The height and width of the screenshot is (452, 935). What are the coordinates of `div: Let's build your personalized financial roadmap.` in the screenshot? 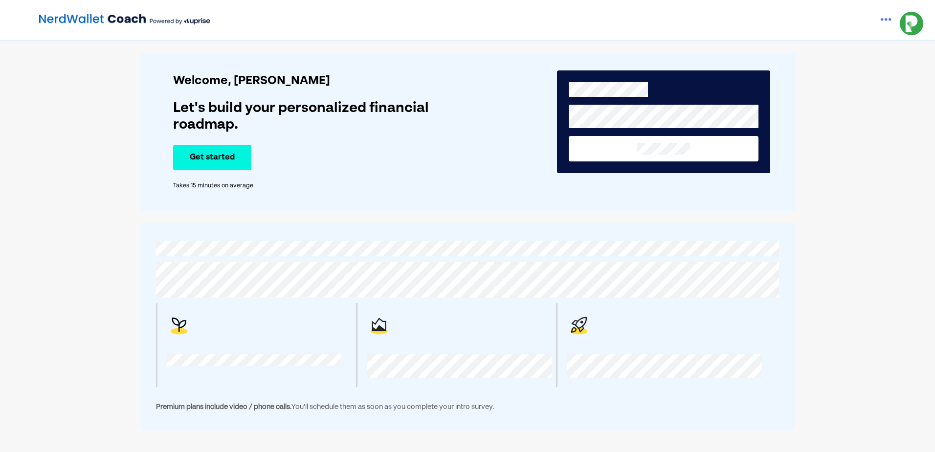 It's located at (326, 116).